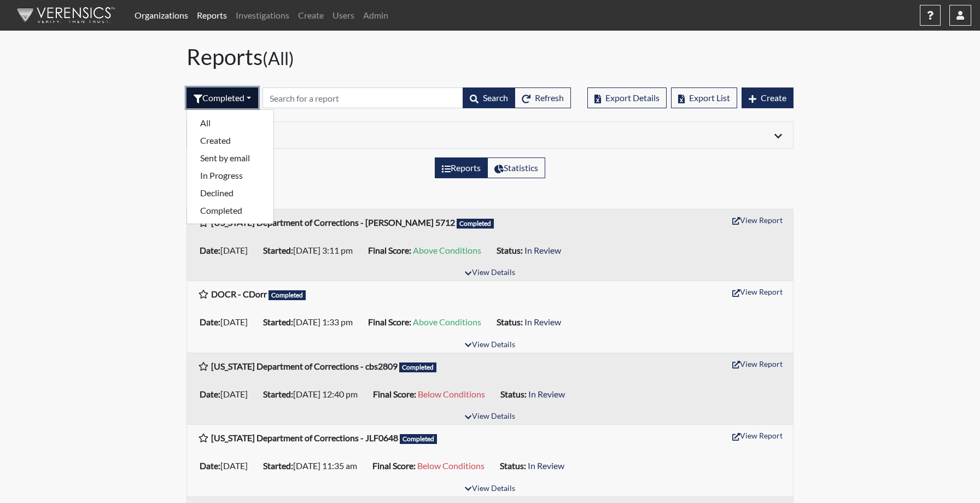 This screenshot has width=980, height=503. Describe the element at coordinates (239, 293) in the screenshot. I see `b: DOCR - CDorr` at that location.